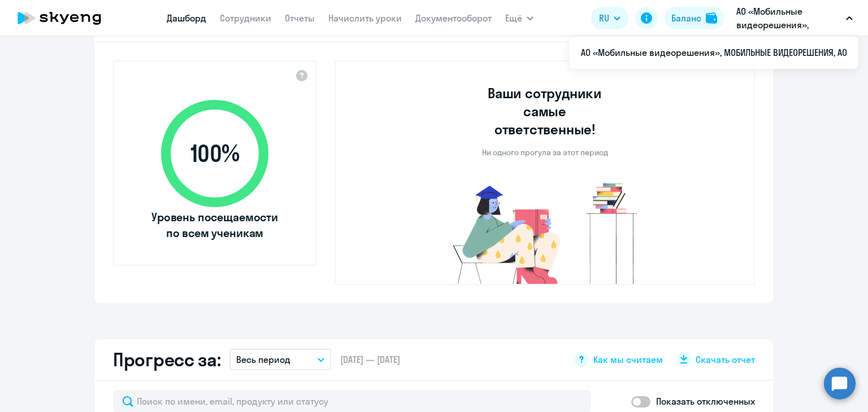 The image size is (868, 412). Describe the element at coordinates (694, 18) in the screenshot. I see `a: Балансbalance` at that location.